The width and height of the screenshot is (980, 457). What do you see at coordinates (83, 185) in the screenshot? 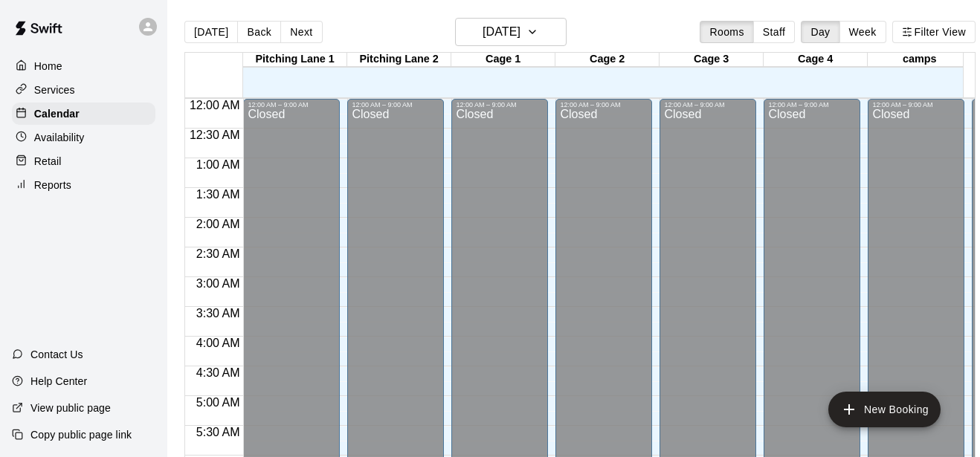
I see `a: Reports` at bounding box center [83, 185].